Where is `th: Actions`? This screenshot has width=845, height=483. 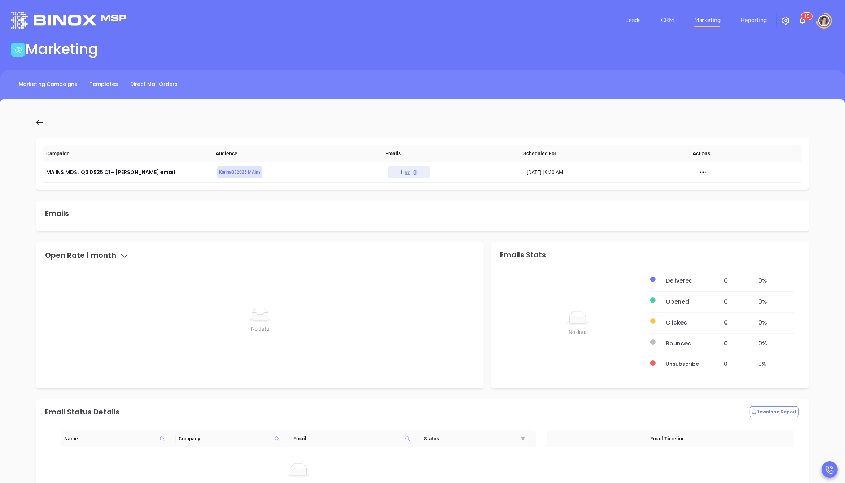 th: Actions is located at coordinates (743, 153).